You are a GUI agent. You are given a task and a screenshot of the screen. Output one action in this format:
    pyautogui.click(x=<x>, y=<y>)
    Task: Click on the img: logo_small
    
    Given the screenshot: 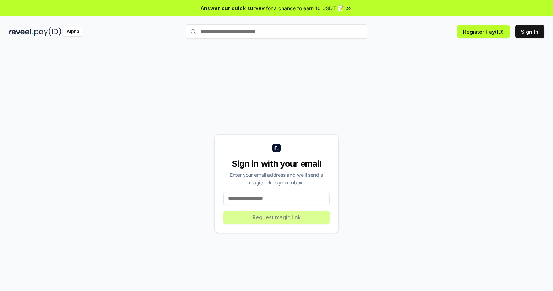 What is the action you would take?
    pyautogui.click(x=277, y=148)
    